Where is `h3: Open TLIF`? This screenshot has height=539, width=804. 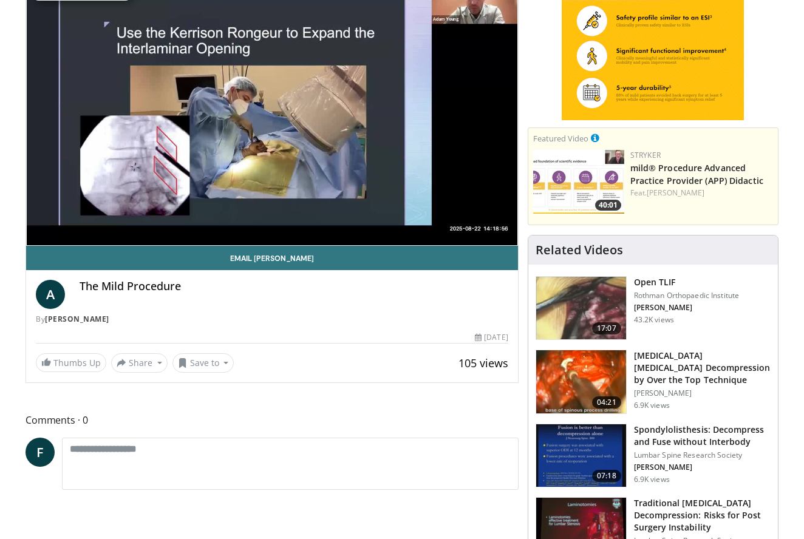 h3: Open TLIF is located at coordinates (686, 282).